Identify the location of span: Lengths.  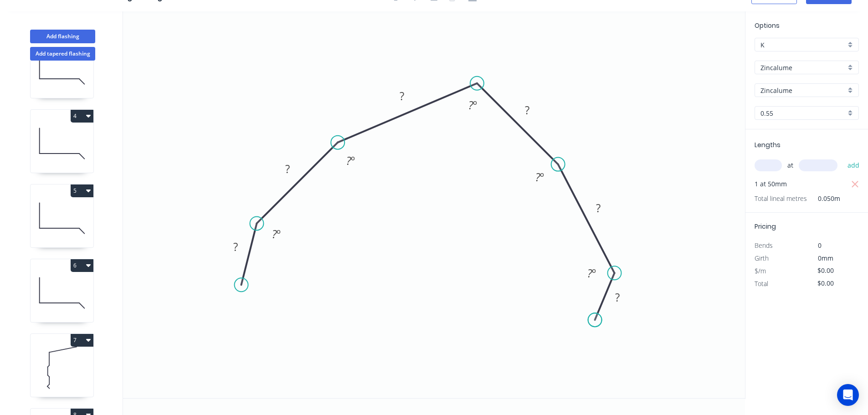
(768, 145).